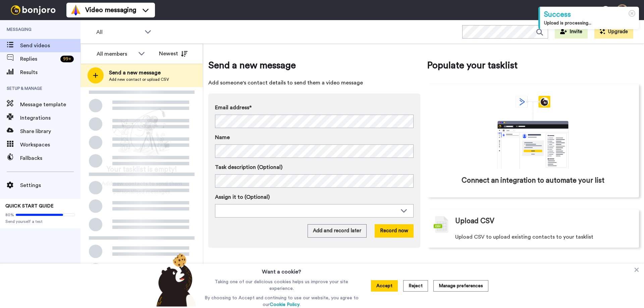 The width and height of the screenshot is (644, 308). What do you see at coordinates (533, 65) in the screenshot?
I see `span: Populate your tasklist` at bounding box center [533, 65].